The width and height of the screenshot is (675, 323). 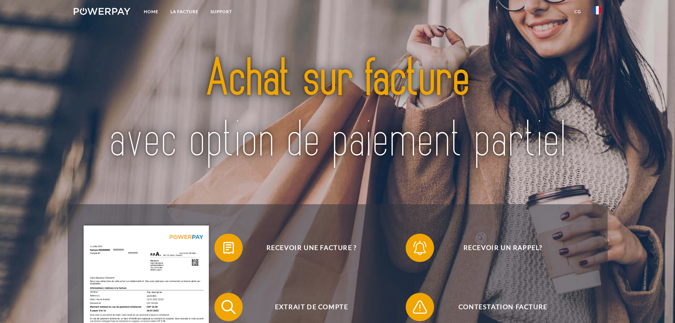 I want to click on img: logo-powerpay-white.svg, so click(x=102, y=11).